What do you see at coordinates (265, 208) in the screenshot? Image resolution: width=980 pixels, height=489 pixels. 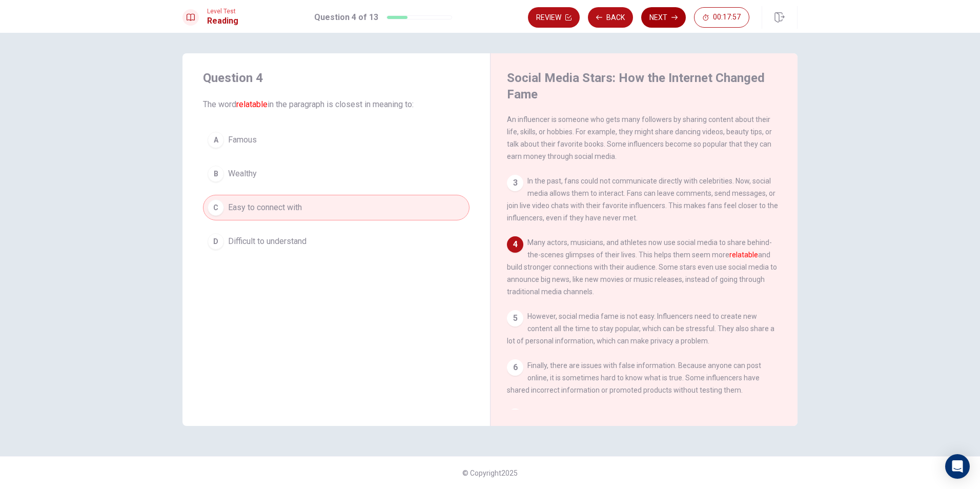 I see `span: Easy to connect with` at bounding box center [265, 208].